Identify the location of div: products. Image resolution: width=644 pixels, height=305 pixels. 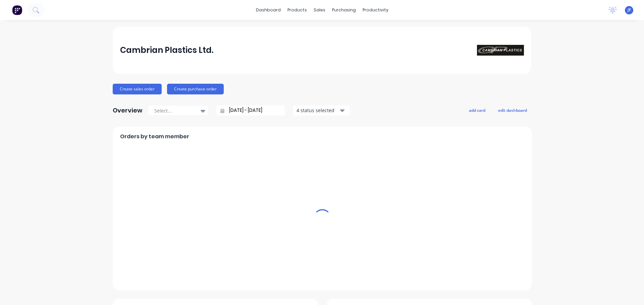
(297, 10).